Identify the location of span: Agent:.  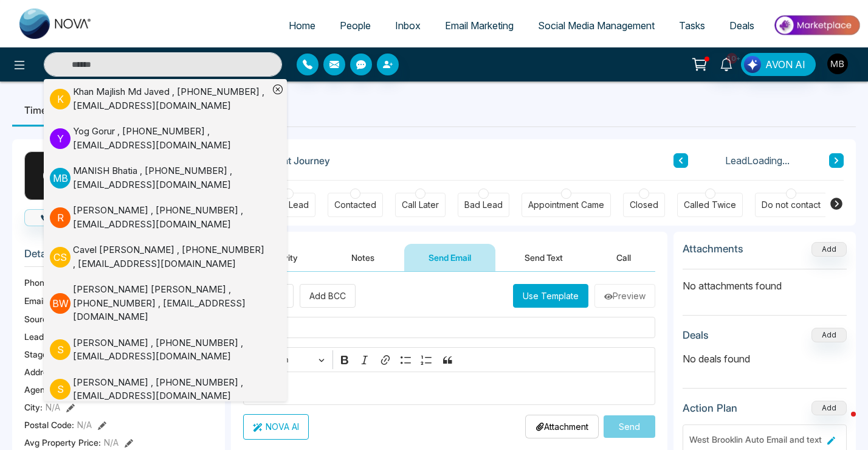
(37, 390).